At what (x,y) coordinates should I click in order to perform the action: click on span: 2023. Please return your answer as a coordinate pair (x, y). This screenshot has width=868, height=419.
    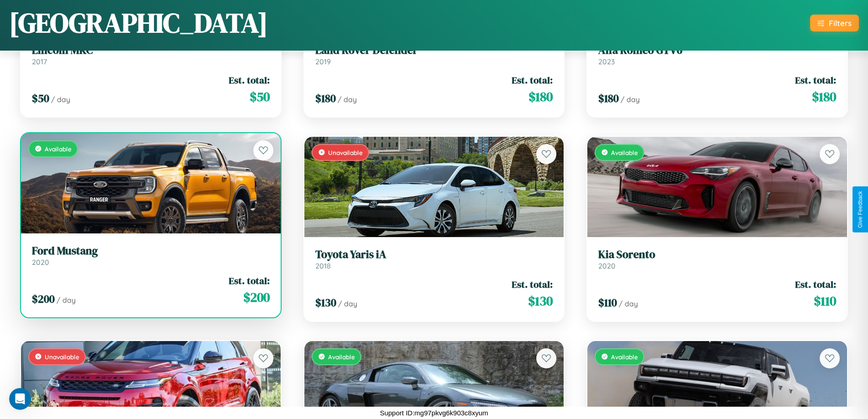
    Looking at the image, I should click on (606, 62).